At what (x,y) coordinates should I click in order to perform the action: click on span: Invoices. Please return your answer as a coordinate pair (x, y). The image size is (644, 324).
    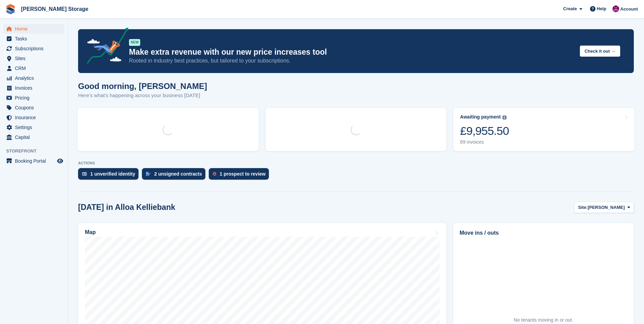
    Looking at the image, I should click on (35, 88).